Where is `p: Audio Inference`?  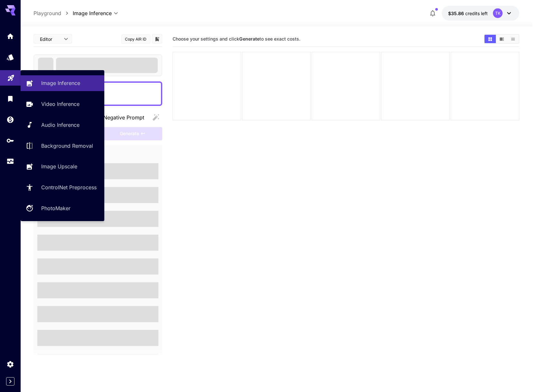
p: Audio Inference is located at coordinates (60, 125).